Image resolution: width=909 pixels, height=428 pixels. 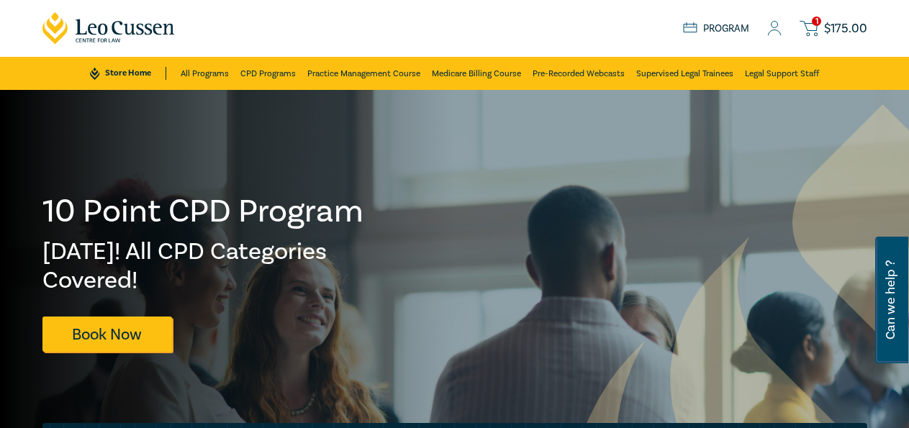 I want to click on a: Program, so click(x=716, y=29).